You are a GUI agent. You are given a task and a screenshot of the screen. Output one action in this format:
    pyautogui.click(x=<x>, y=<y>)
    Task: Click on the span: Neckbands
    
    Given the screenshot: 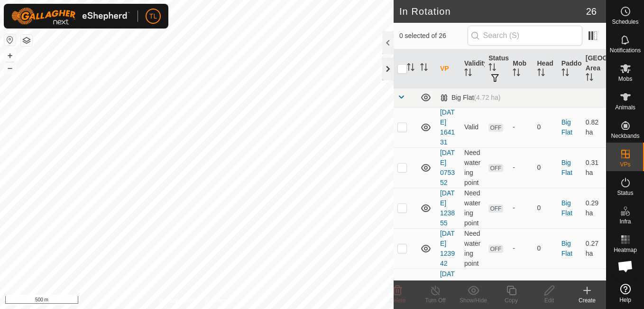 What is the action you would take?
    pyautogui.click(x=625, y=136)
    